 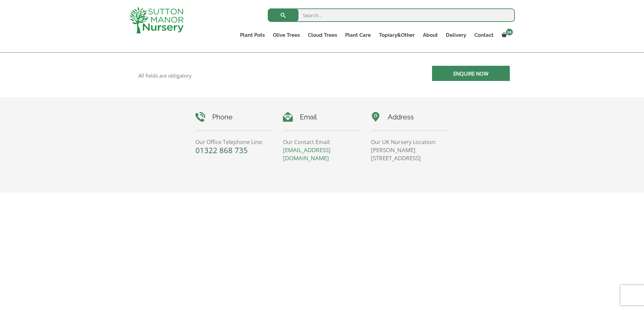 I want to click on a: About, so click(x=430, y=35).